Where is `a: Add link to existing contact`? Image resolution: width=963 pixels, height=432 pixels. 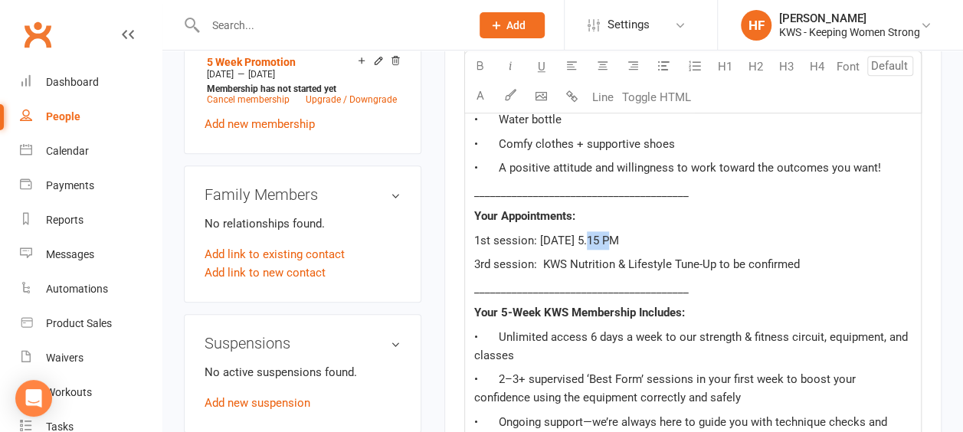
a: Add link to existing contact is located at coordinates (274, 254).